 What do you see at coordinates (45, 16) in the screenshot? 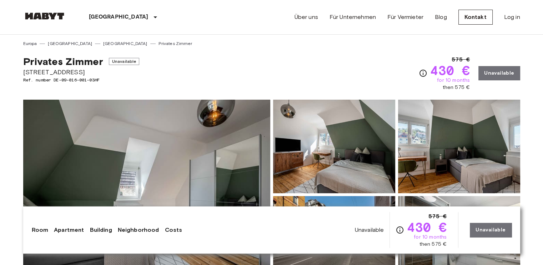
I see `img: Habyt` at bounding box center [45, 16].